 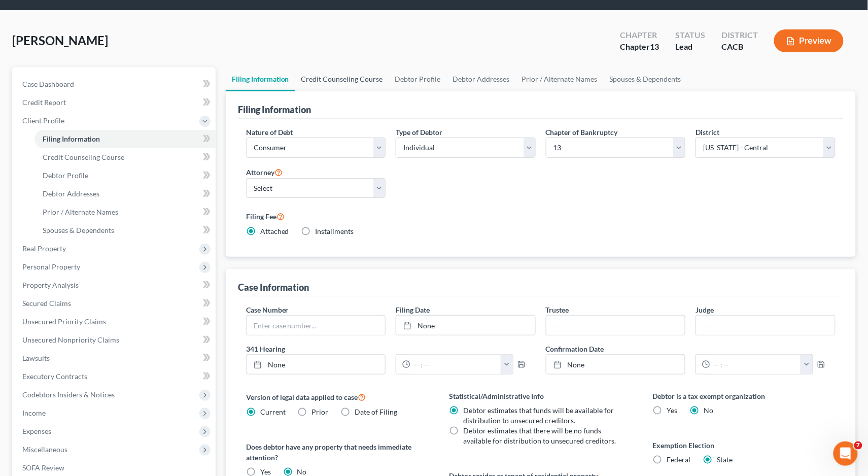 I want to click on span: Expenses, so click(x=37, y=431).